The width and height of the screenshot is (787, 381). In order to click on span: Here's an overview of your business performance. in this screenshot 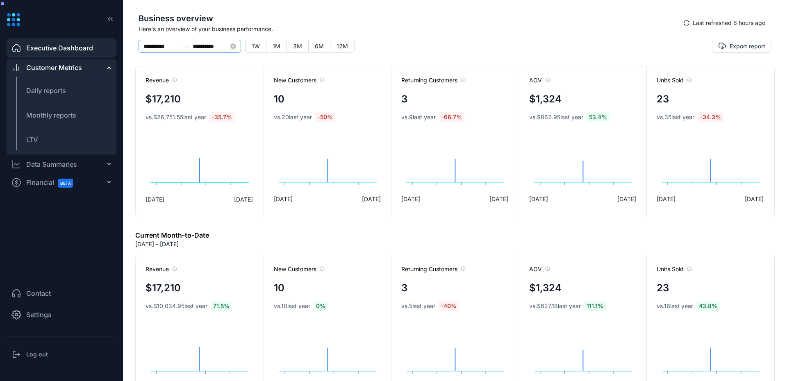, I will do `click(408, 29)`.